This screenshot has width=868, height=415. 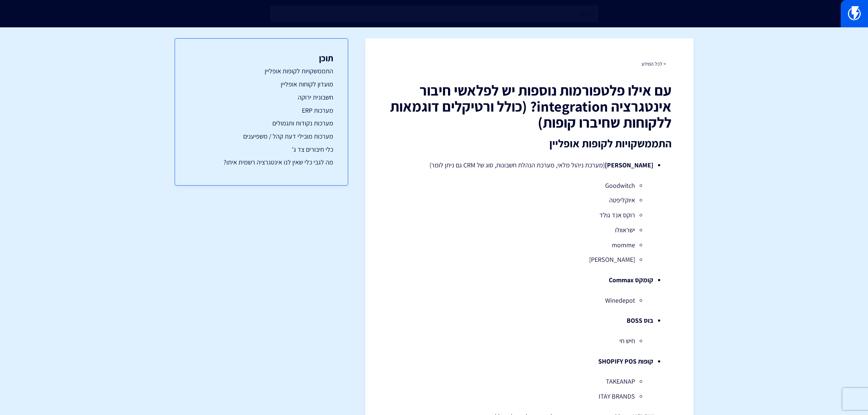 What do you see at coordinates (261, 136) in the screenshot?
I see `a: מערכות מובילי דעת קהל / משפיענים` at bounding box center [261, 136].